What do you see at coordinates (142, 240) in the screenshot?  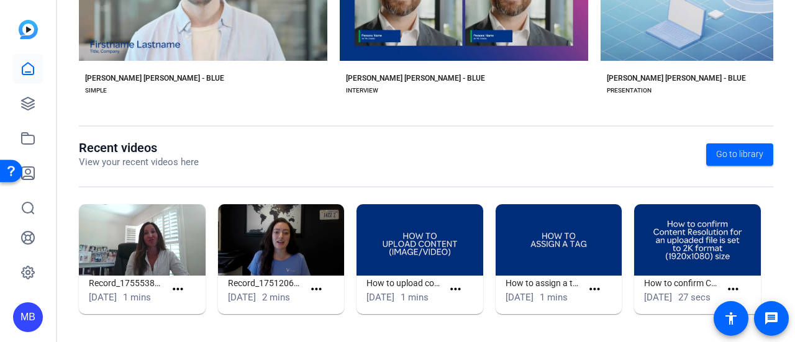 I see `img: Record_1755538876762_webcam` at bounding box center [142, 240].